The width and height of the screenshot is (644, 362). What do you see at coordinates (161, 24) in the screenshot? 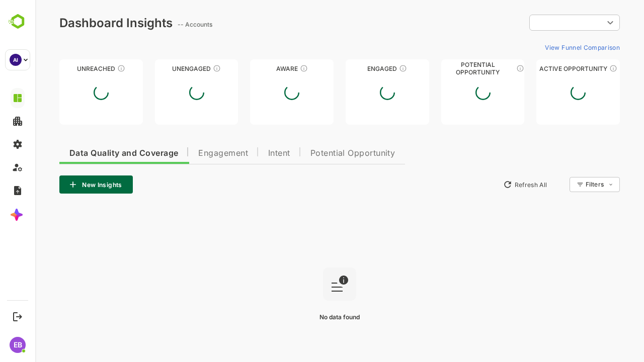
I see `ag: -- Accounts` at bounding box center [161, 24].